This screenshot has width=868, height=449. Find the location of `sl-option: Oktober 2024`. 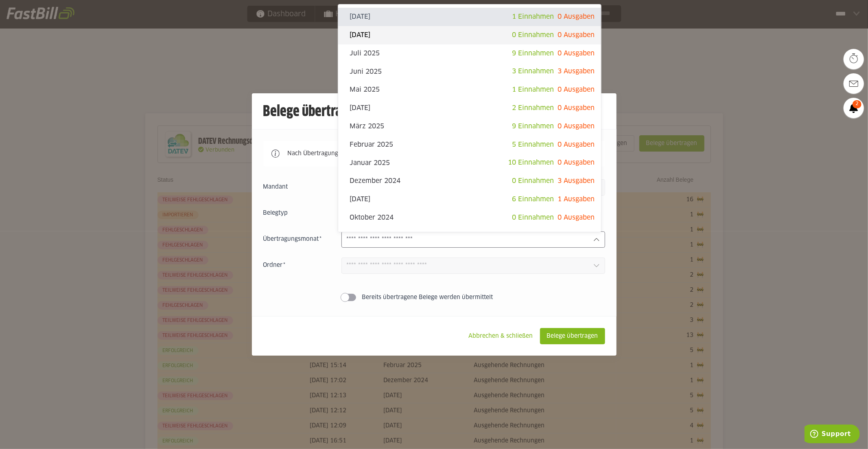

sl-option: Oktober 2024 is located at coordinates (470, 218).